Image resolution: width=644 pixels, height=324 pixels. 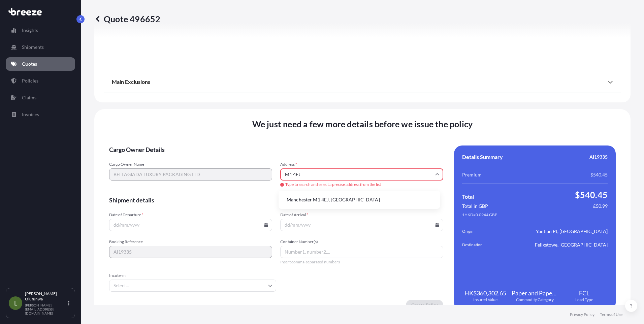 What do you see at coordinates (481, 245) in the screenshot?
I see `span: Destination` at bounding box center [481, 245].